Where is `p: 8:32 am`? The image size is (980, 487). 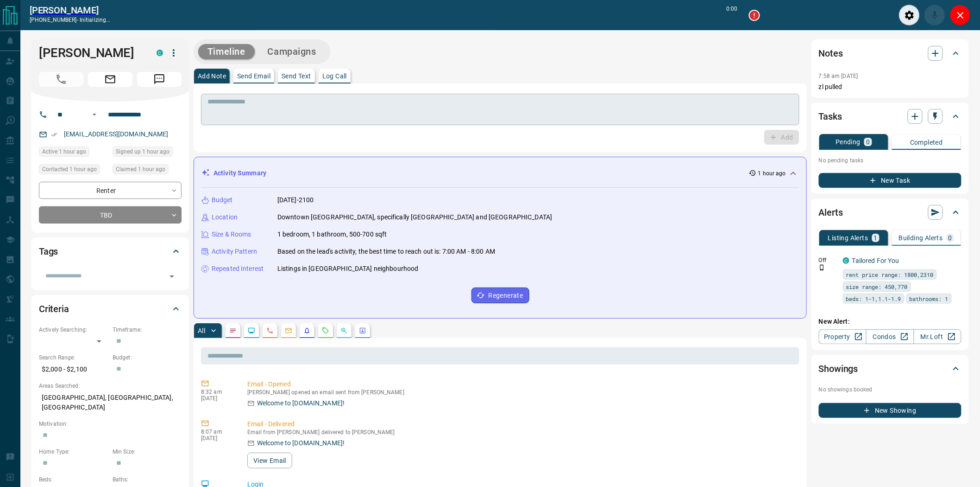 p: 8:32 am is located at coordinates (218, 392).